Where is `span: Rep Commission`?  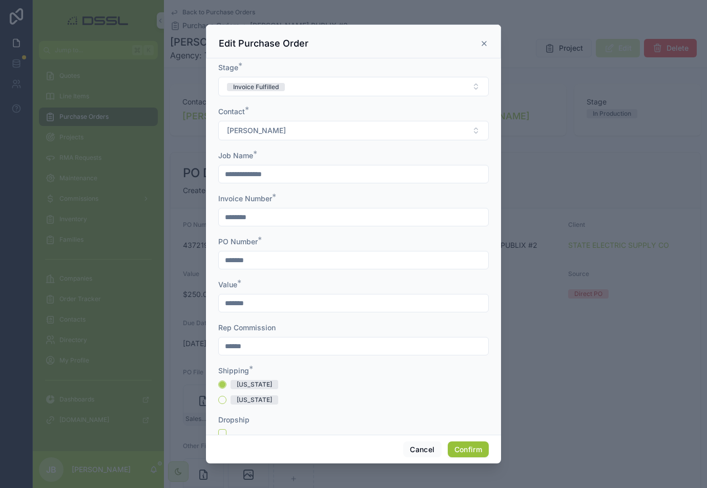
span: Rep Commission is located at coordinates (247, 328).